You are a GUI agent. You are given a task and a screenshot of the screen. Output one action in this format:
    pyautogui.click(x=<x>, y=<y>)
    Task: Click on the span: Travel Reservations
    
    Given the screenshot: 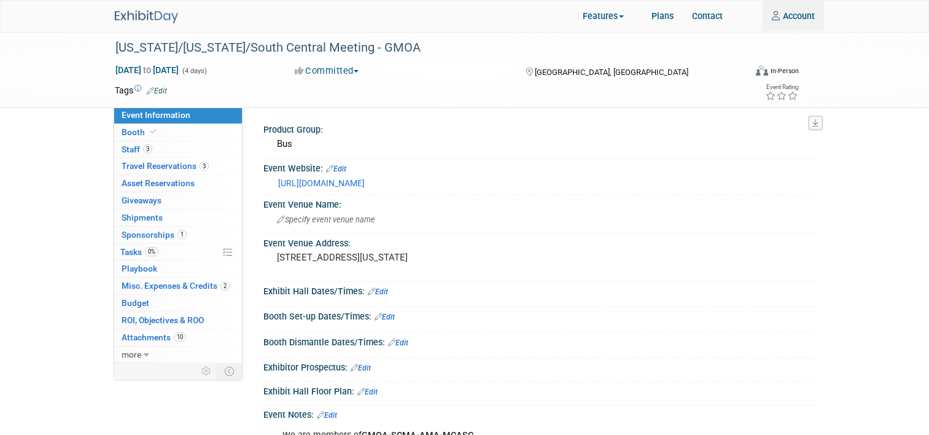 What is the action you would take?
    pyautogui.click(x=165, y=166)
    